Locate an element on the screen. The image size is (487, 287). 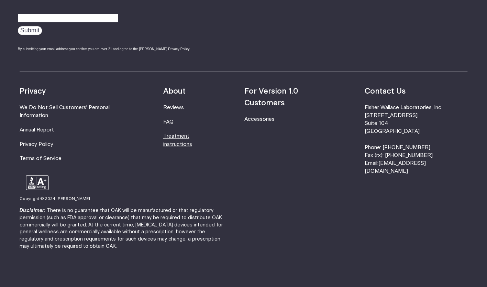
input: Submit is located at coordinates (30, 30).